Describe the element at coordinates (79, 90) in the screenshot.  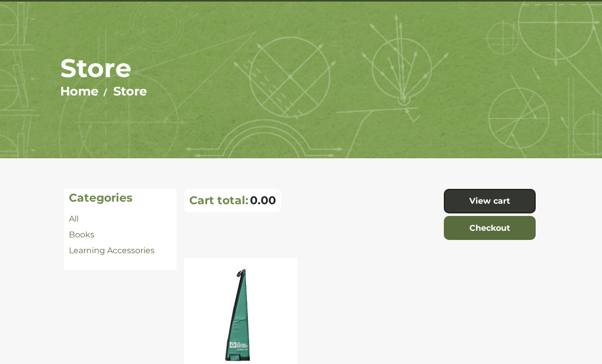
I see `a: Home` at that location.